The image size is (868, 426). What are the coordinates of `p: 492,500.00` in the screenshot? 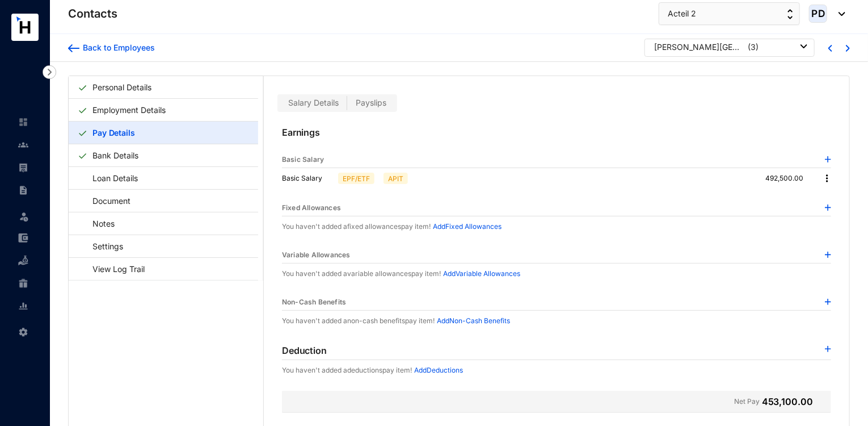 It's located at (789, 178).